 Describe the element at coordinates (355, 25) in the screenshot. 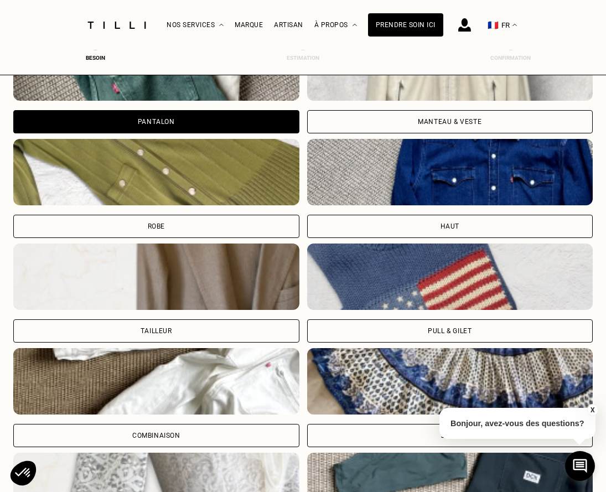

I see `img: Menu déroulant à propos` at that location.